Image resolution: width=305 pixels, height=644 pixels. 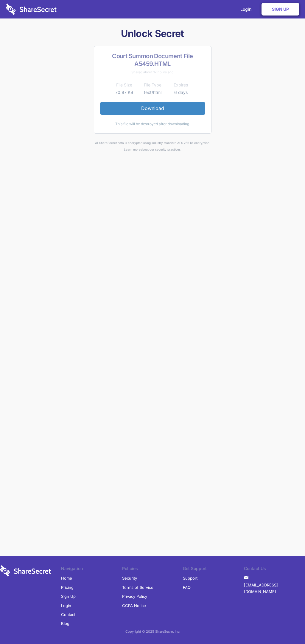 I want to click on a: Login, so click(x=66, y=606).